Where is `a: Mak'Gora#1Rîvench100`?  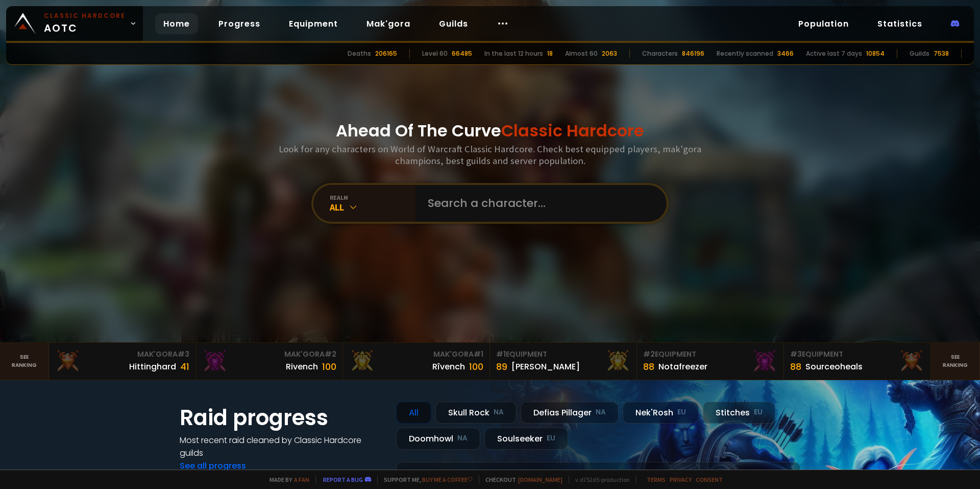
a: Mak'Gora#1Rîvench100 is located at coordinates (416, 361).